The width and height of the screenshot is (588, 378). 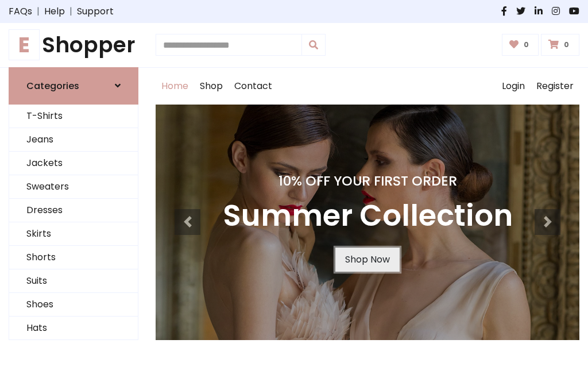 I want to click on a: Shoes, so click(x=74, y=305).